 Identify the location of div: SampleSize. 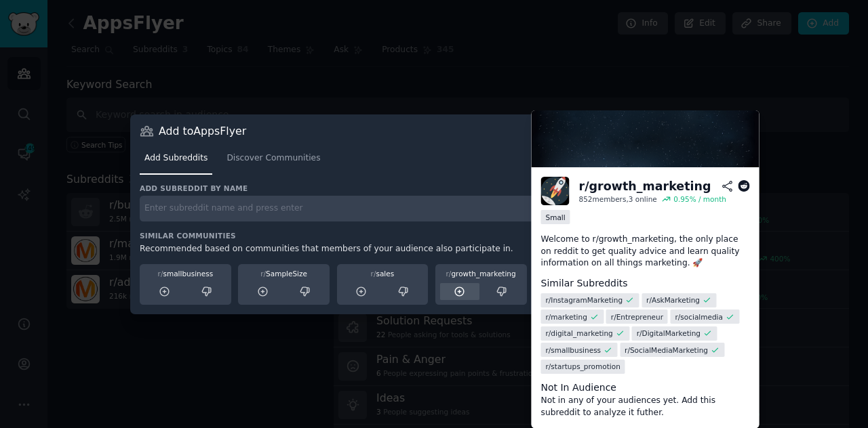
(283, 273).